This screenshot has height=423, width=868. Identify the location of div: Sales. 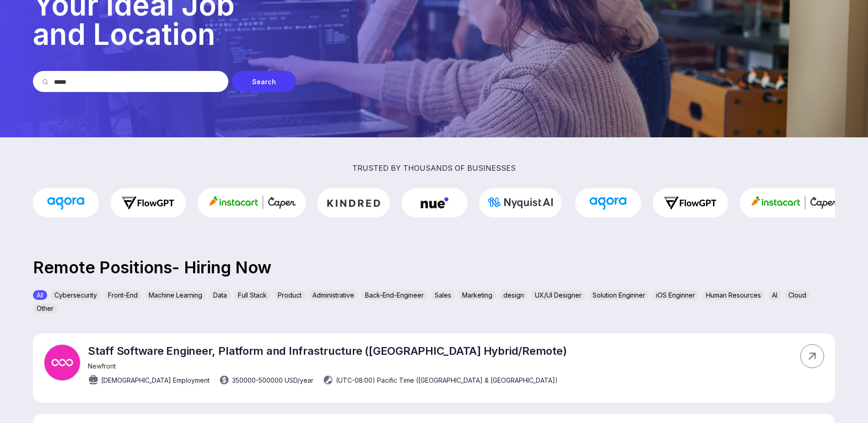
(443, 295).